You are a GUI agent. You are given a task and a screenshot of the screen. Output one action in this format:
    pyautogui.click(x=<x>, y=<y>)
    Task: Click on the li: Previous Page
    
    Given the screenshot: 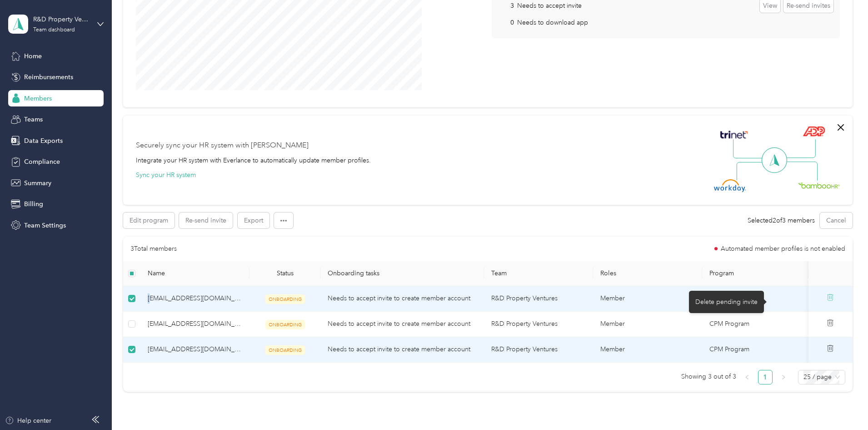 What is the action you would take?
    pyautogui.click(x=748, y=378)
    